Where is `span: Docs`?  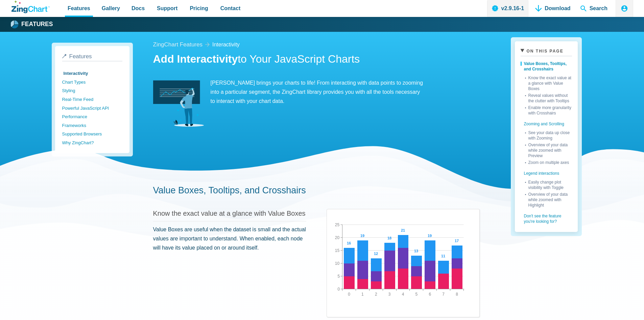
span: Docs is located at coordinates (138, 8).